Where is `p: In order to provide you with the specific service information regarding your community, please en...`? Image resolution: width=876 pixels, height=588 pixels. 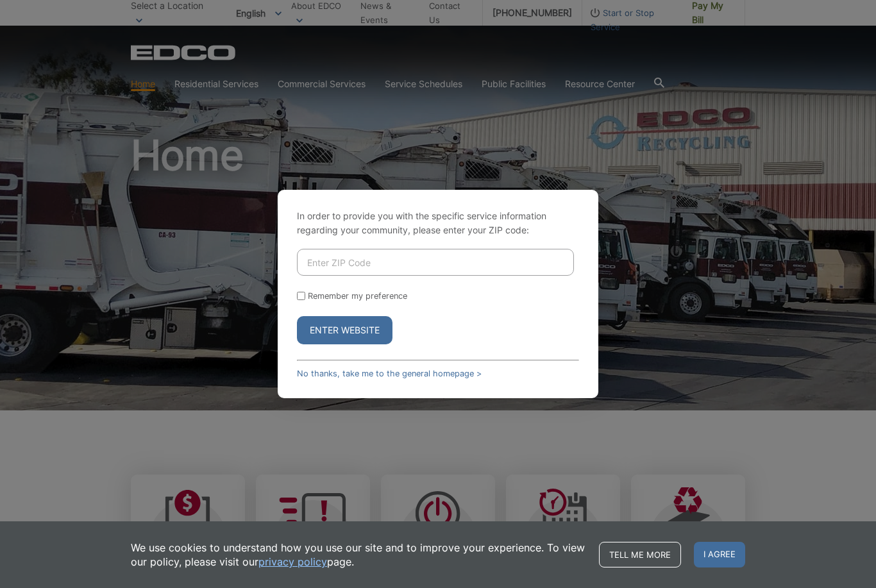 p: In order to provide you with the specific service information regarding your community, please en... is located at coordinates (438, 223).